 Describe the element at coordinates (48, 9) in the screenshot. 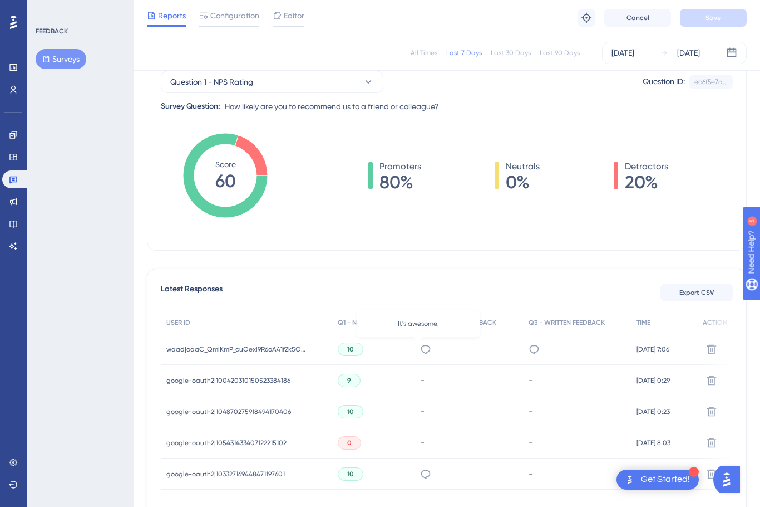

I see `span: Need Help?` at that location.